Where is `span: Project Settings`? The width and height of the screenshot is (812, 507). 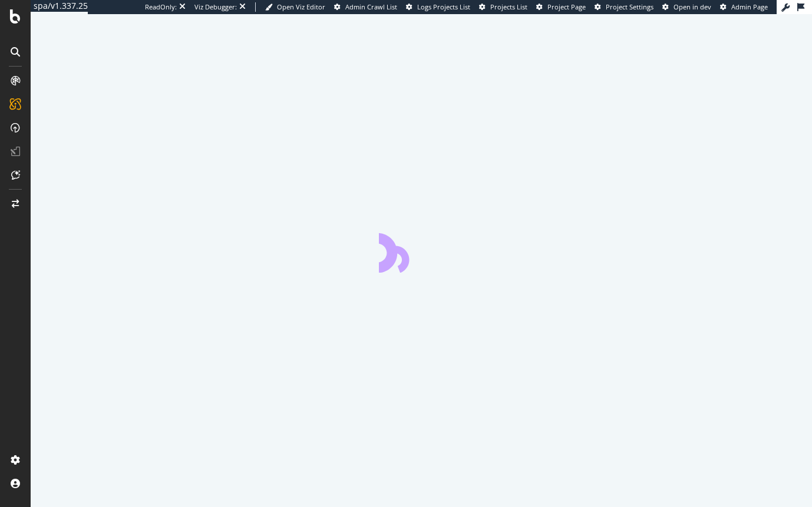
span: Project Settings is located at coordinates (630, 7).